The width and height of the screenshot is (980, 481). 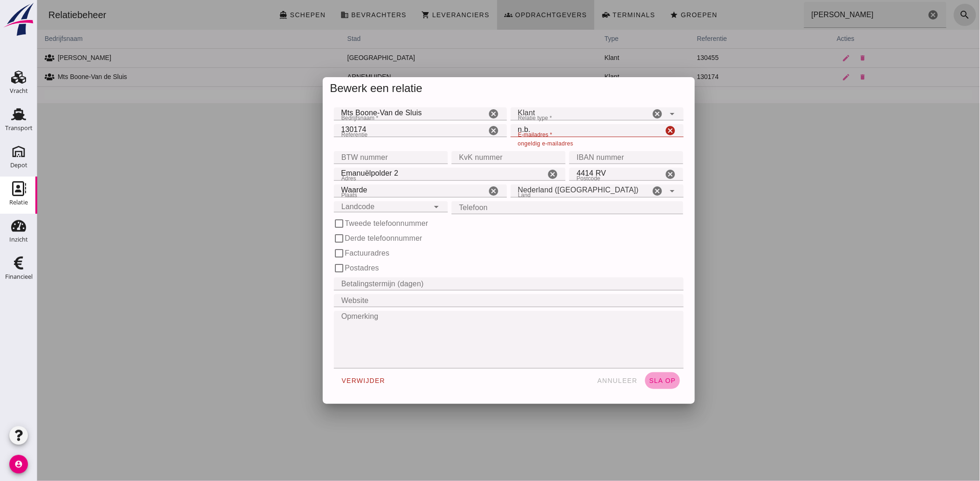 I want to click on label: Tweede telefoonnummer, so click(x=349, y=224).